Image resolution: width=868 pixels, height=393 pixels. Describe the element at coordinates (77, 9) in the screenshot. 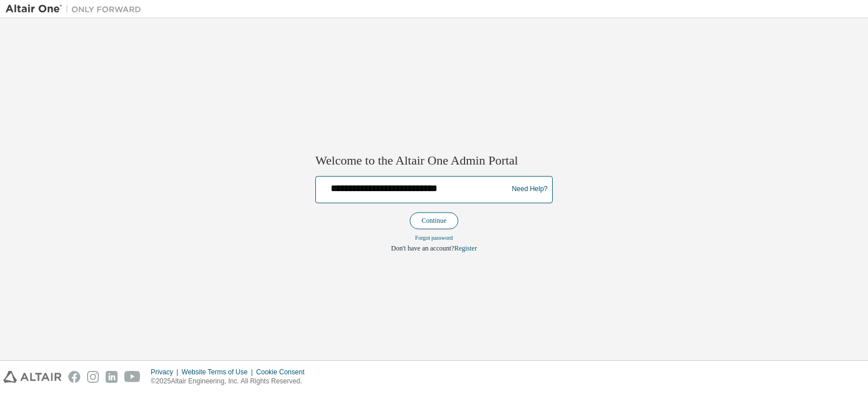

I see `img: Altair One` at that location.